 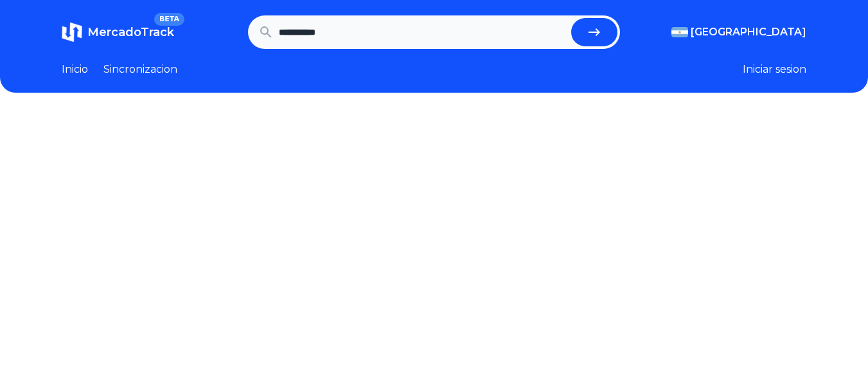 What do you see at coordinates (72, 32) in the screenshot?
I see `img: MercadoTrack` at bounding box center [72, 32].